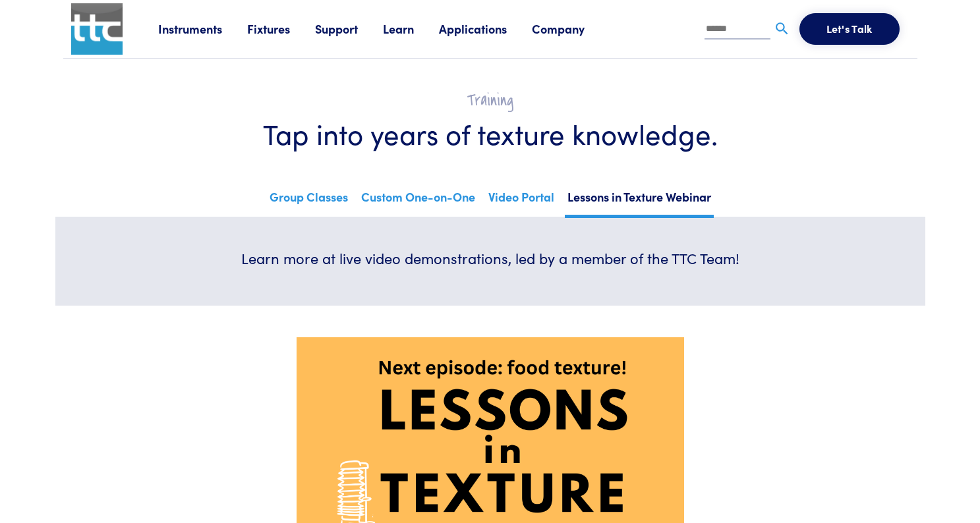 This screenshot has width=980, height=523. Describe the element at coordinates (309, 200) in the screenshot. I see `a: Group Classes` at that location.